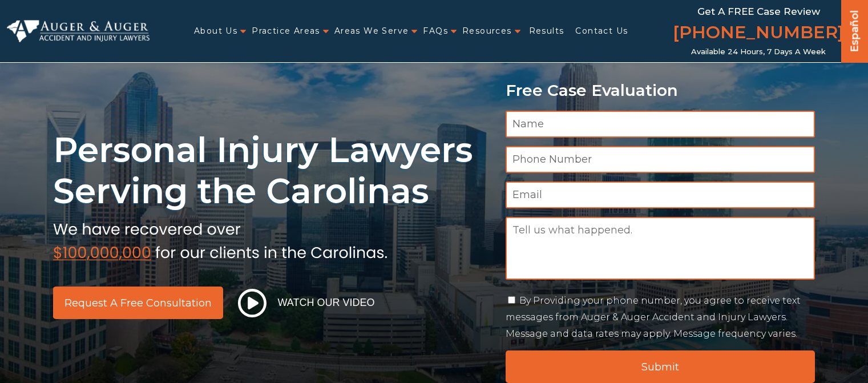 Image resolution: width=868 pixels, height=383 pixels. Describe the element at coordinates (216, 31) in the screenshot. I see `a: About Us` at that location.